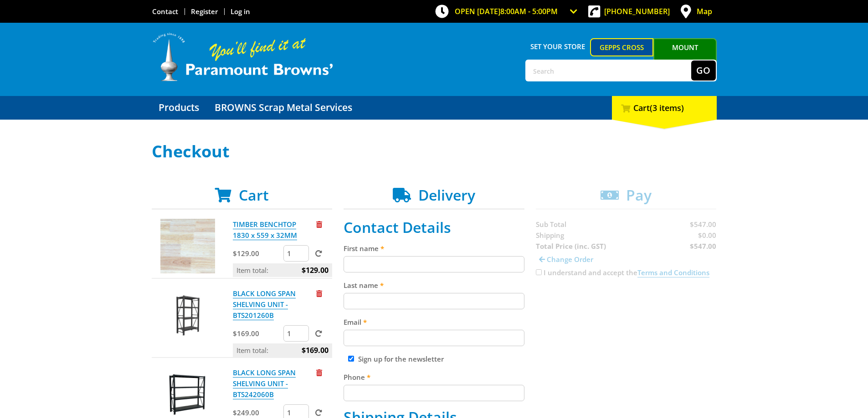 This screenshot has height=418, width=868. I want to click on label: Phone, so click(434, 378).